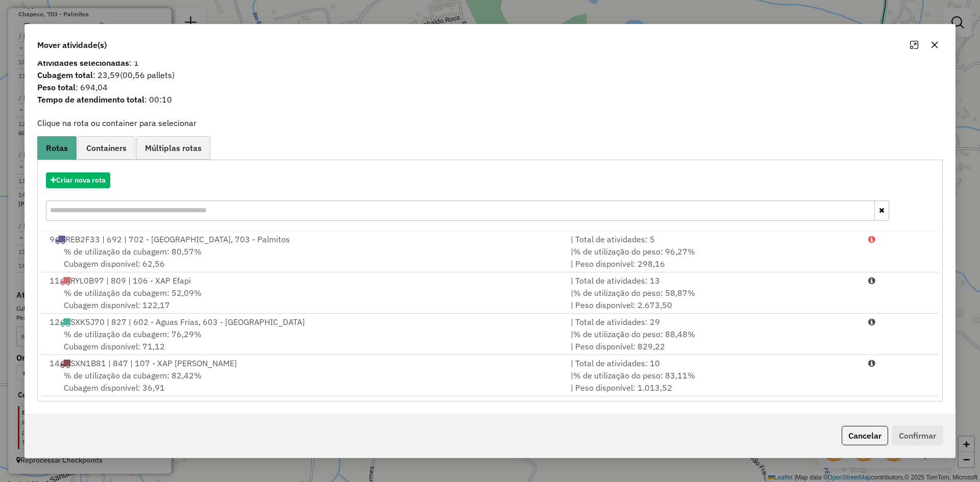  Describe the element at coordinates (490, 63) in the screenshot. I see `span: : 1` at that location.